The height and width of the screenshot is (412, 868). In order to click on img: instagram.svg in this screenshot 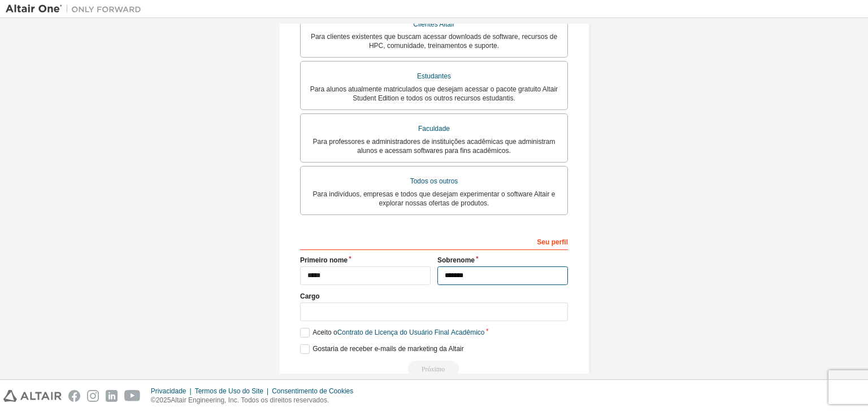, I will do `click(93, 396)`.